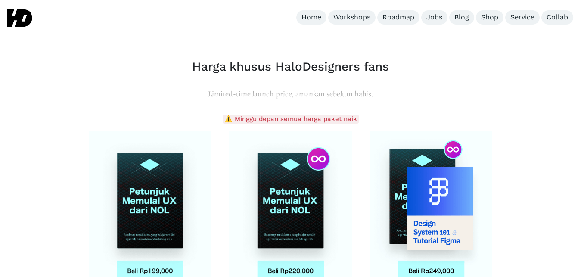  Describe the element at coordinates (352, 17) in the screenshot. I see `div: Workshops` at that location.